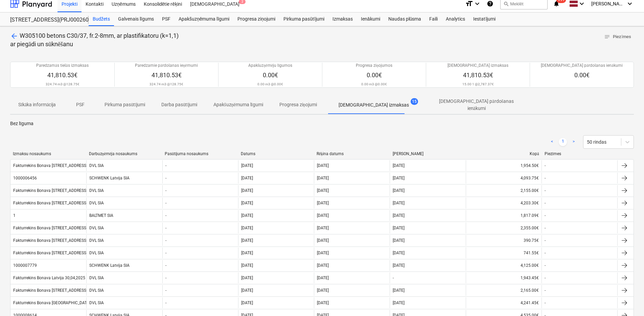  Describe the element at coordinates (503, 166) in the screenshot. I see `div: 1,954.50€` at that location.